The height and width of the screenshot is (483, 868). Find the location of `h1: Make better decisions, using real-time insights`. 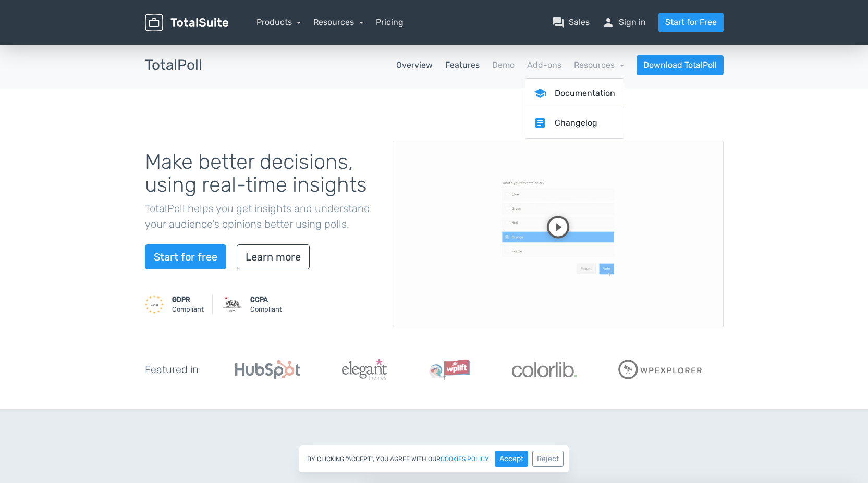

h1: Make better decisions, using real-time insights is located at coordinates (261, 174).